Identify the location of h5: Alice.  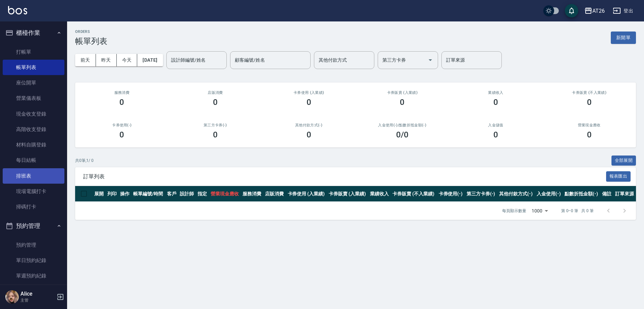
(37, 294).